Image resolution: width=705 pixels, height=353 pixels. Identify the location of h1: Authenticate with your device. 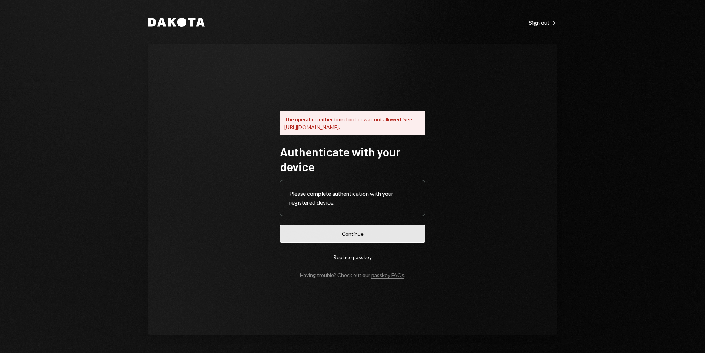
(353, 159).